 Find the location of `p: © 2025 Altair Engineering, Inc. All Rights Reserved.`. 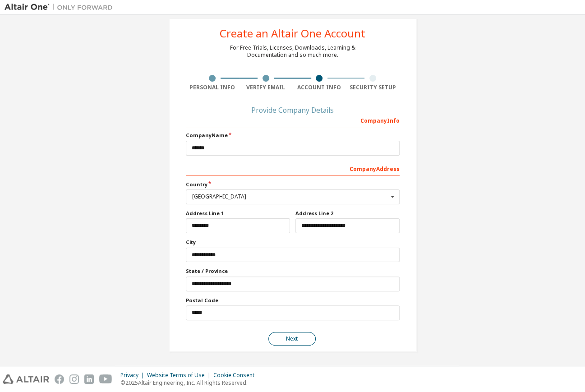

p: © 2025 Altair Engineering, Inc. All Rights Reserved. is located at coordinates (190, 383).